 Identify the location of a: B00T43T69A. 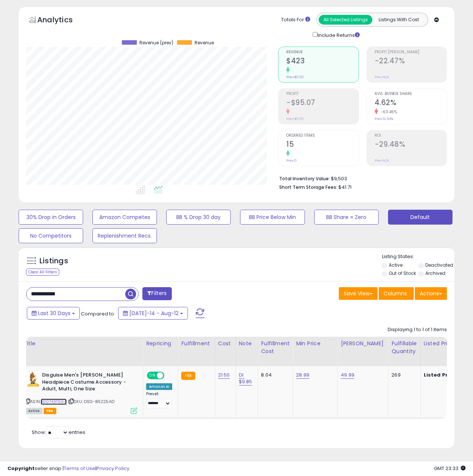
(53, 402).